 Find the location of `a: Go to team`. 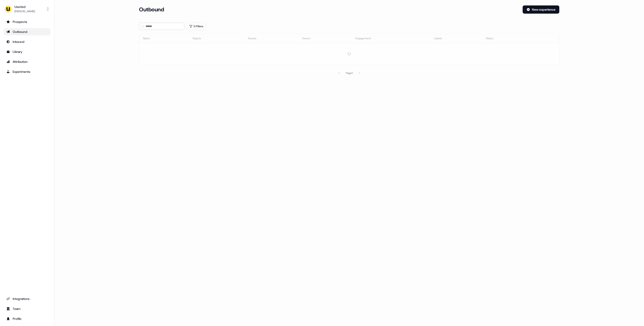

a: Go to team is located at coordinates (27, 309).